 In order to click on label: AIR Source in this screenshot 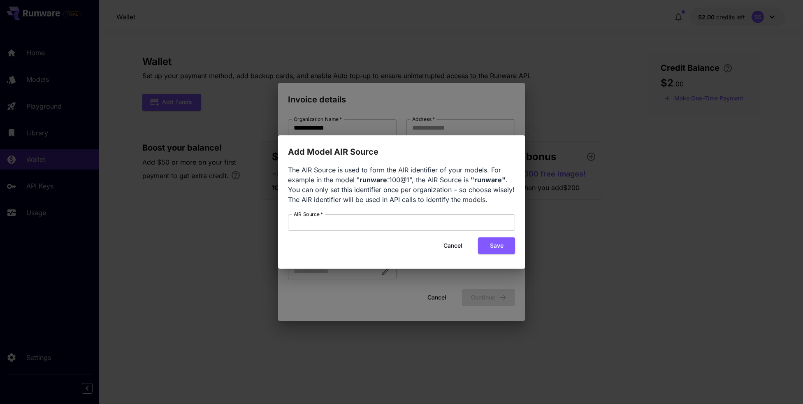, I will do `click(308, 214)`.